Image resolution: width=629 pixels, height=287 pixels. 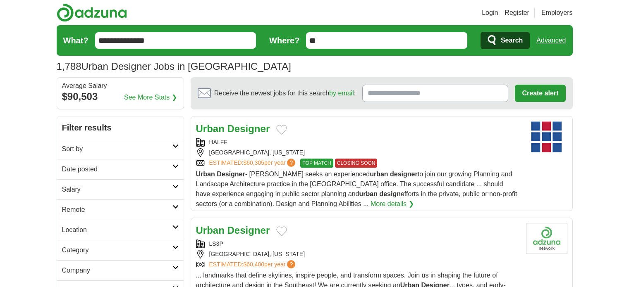 I want to click on h2: Remote, so click(x=117, y=210).